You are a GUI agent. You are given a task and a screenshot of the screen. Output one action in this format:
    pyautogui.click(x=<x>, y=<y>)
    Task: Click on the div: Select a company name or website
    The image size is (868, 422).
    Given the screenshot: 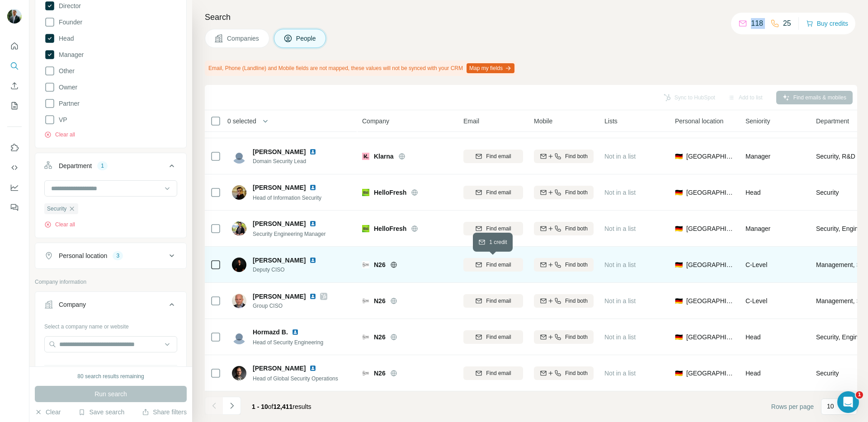 What is the action you would take?
    pyautogui.click(x=111, y=325)
    